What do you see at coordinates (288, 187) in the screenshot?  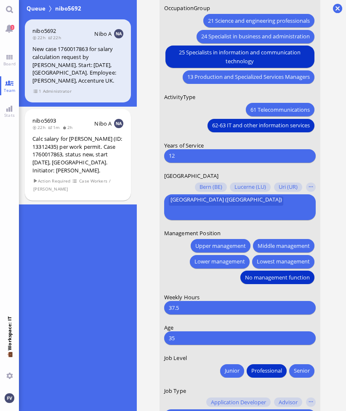 I see `button: Uri (UR)` at bounding box center [288, 187].